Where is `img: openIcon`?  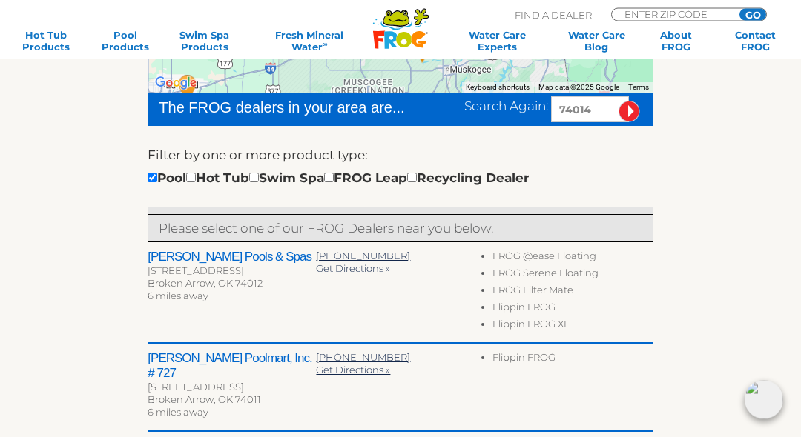 img: openIcon is located at coordinates (764, 400).